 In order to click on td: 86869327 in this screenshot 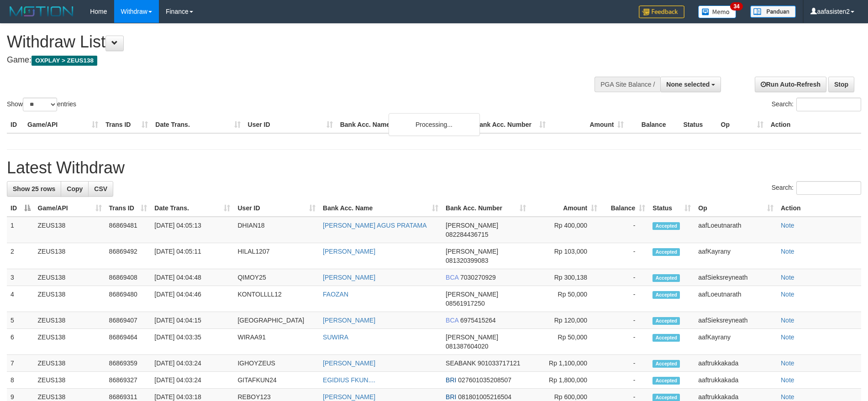, I will do `click(128, 380)`.